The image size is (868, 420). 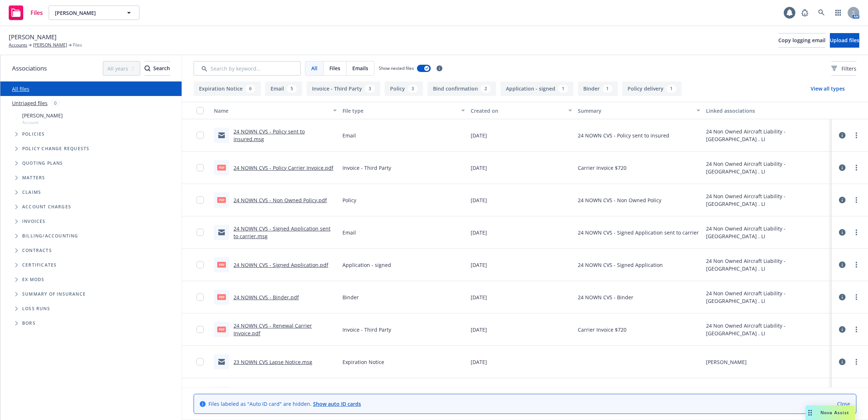 I want to click on div: Drag to move, so click(x=810, y=412).